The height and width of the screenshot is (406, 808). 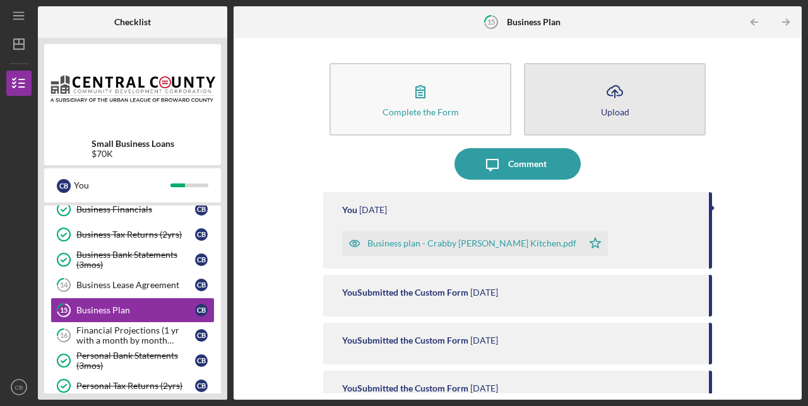 I want to click on div: Financial Projections (1 yr with a month by month breakdown), so click(x=136, y=336).